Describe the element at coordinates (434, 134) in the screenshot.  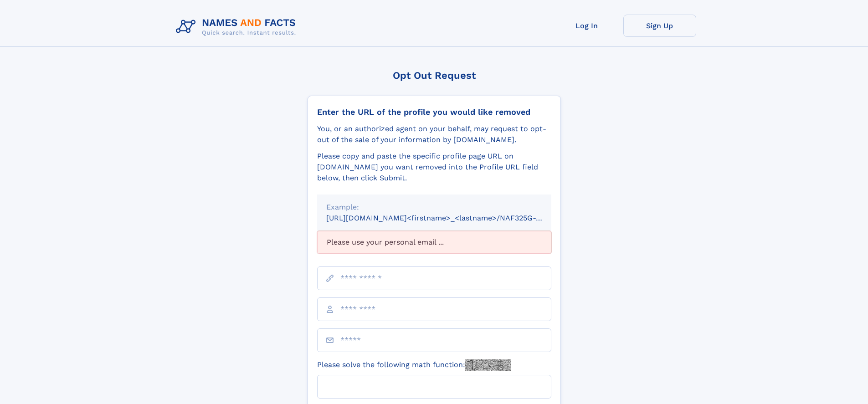
I see `div: You, or an authorized agent on your behalf, may request to opt-out of the sale of your informatio...` at that location.